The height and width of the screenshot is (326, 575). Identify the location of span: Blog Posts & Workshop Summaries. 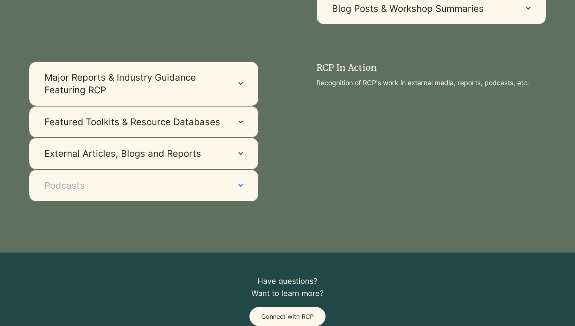
(422, 9).